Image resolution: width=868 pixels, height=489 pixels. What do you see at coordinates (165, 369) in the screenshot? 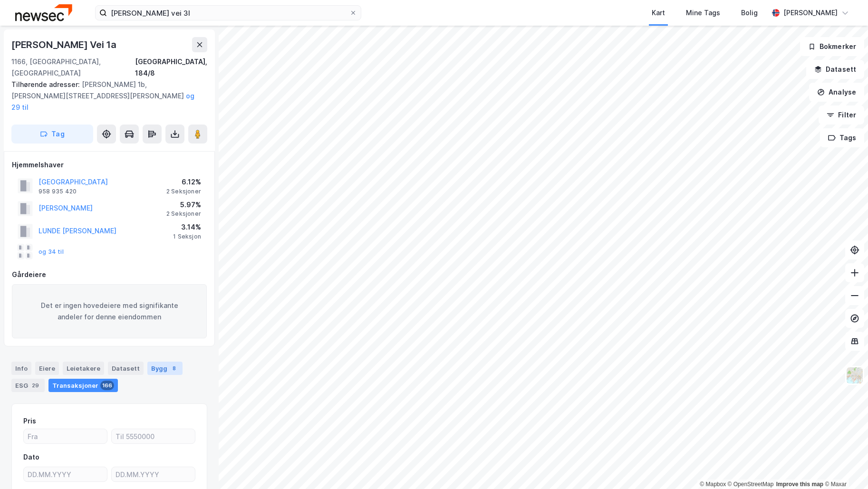
I see `div: Bygg` at bounding box center [165, 369].